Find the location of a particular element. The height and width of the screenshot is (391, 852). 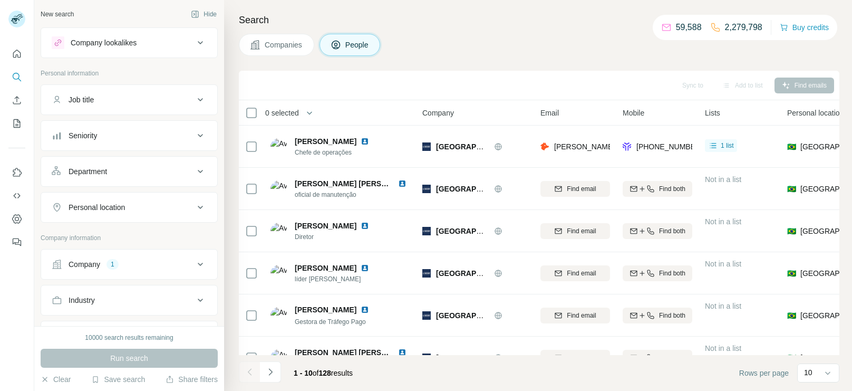

div: Personal location is located at coordinates (96, 207).